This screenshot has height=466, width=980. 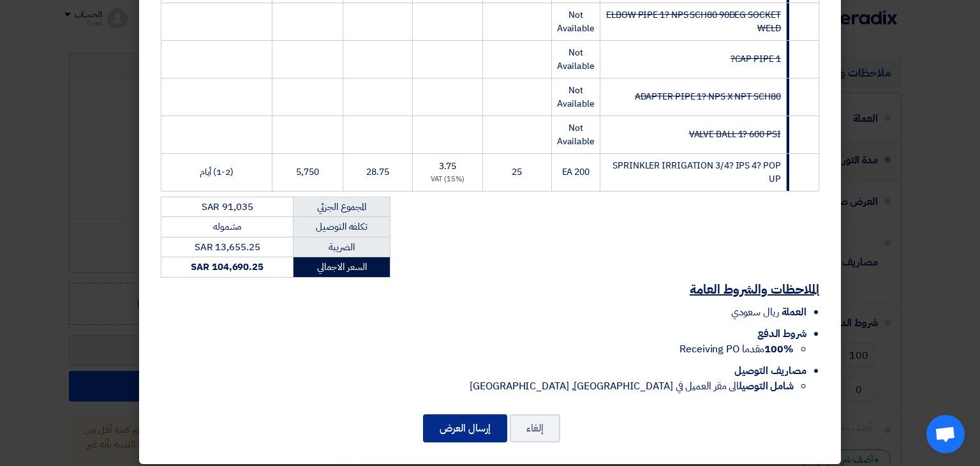 I want to click on span: 5,750, so click(x=307, y=172).